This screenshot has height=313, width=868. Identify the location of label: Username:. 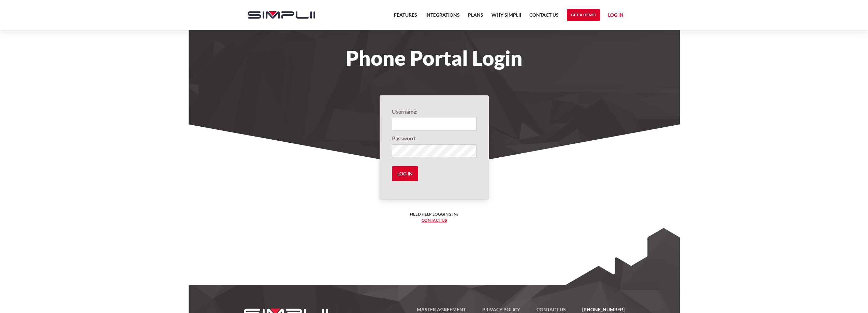
(434, 111).